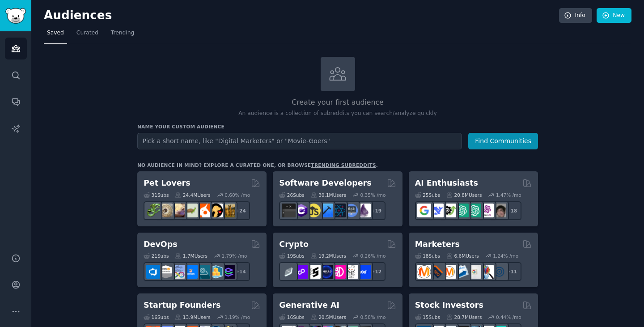 The width and height of the screenshot is (644, 327). What do you see at coordinates (258, 165) in the screenshot?
I see `div: No audience in mind? Explore a curated one, or browse .` at bounding box center [258, 165].